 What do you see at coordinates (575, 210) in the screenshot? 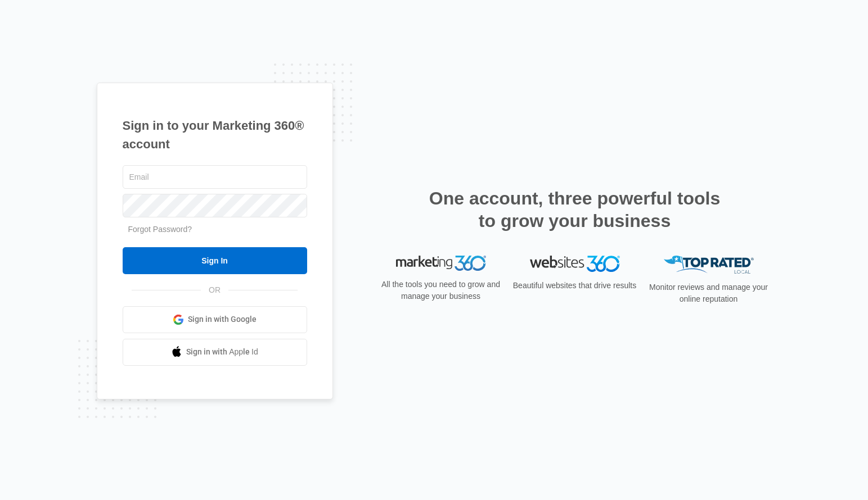
I see `h2: One account, three powerful tools to grow your business` at bounding box center [575, 210].